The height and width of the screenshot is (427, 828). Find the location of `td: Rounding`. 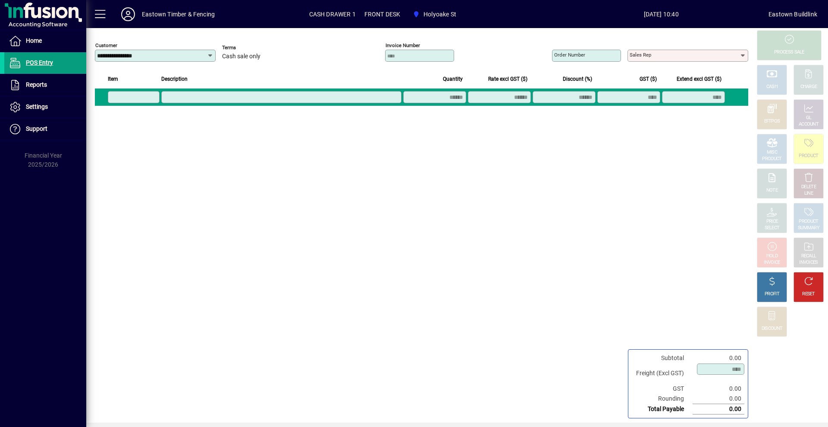

td: Rounding is located at coordinates (662, 399).